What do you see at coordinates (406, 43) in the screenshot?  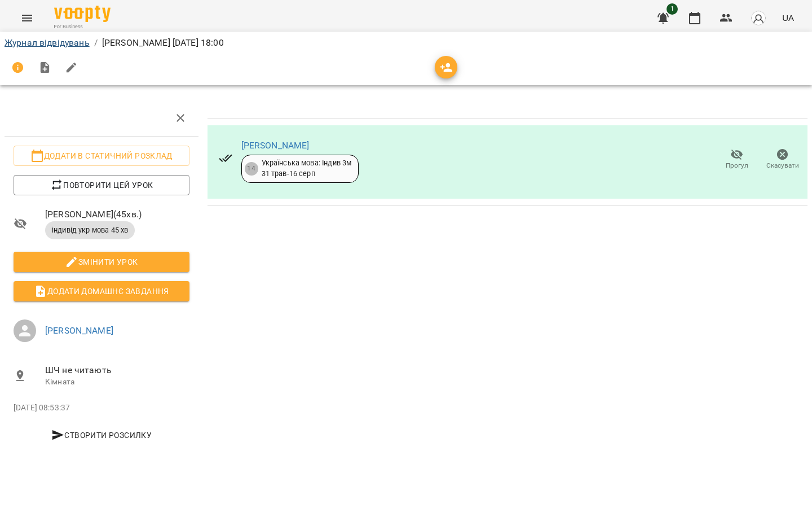 I see `nav: breadcrumb` at bounding box center [406, 43].